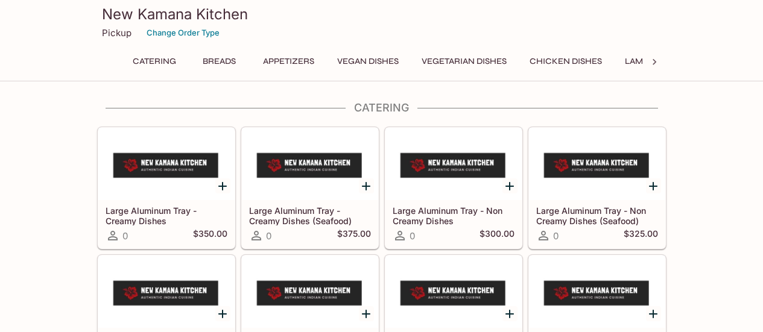  Describe the element at coordinates (454, 215) in the screenshot. I see `h5: Large Aluminum Tray - Non Creamy Dishes` at that location.